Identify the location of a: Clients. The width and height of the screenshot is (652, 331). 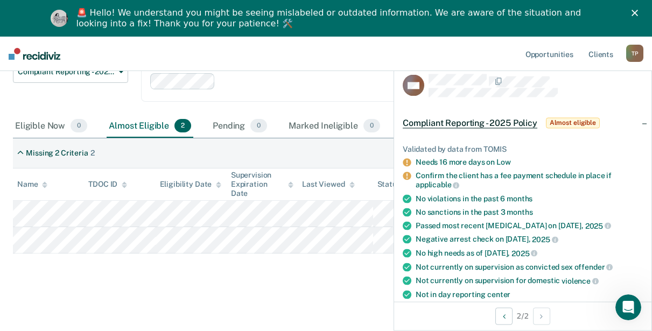
(601, 54).